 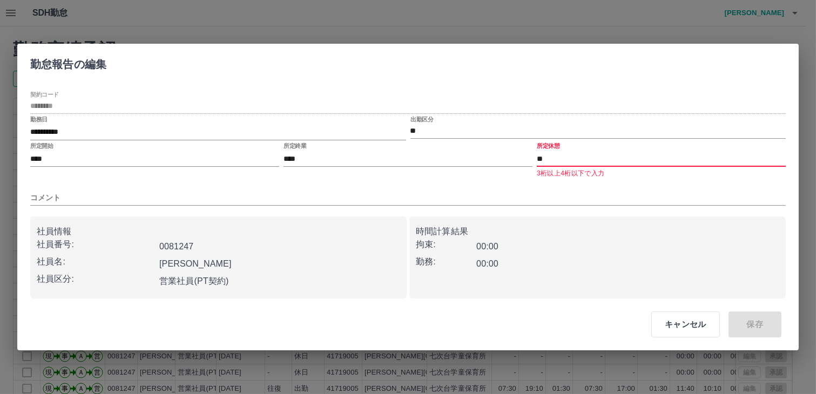 What do you see at coordinates (685, 324) in the screenshot?
I see `button: キャンセル` at bounding box center [685, 324].